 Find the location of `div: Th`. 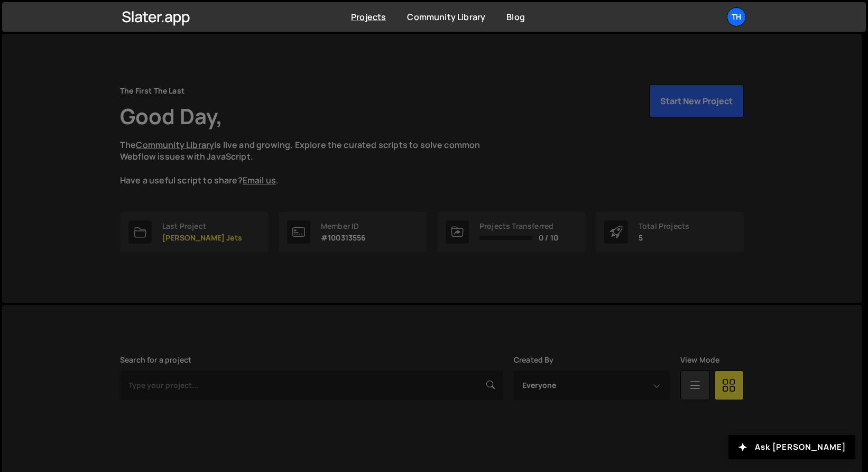

div: Th is located at coordinates (736, 17).